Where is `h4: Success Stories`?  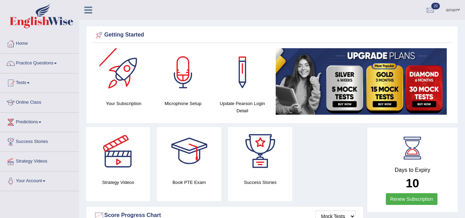 h4: Success Stories is located at coordinates (260, 182).